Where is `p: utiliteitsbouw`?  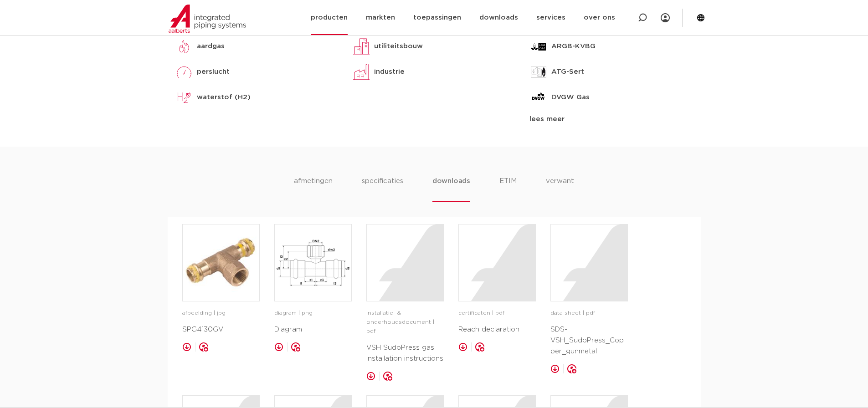 p: utiliteitsbouw is located at coordinates (398, 46).